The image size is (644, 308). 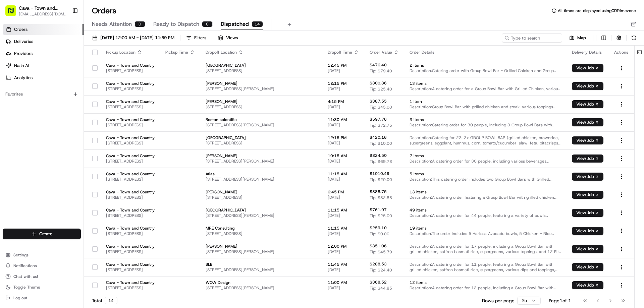 What do you see at coordinates (486, 156) in the screenshot?
I see `span: 7 items` at bounding box center [486, 156].